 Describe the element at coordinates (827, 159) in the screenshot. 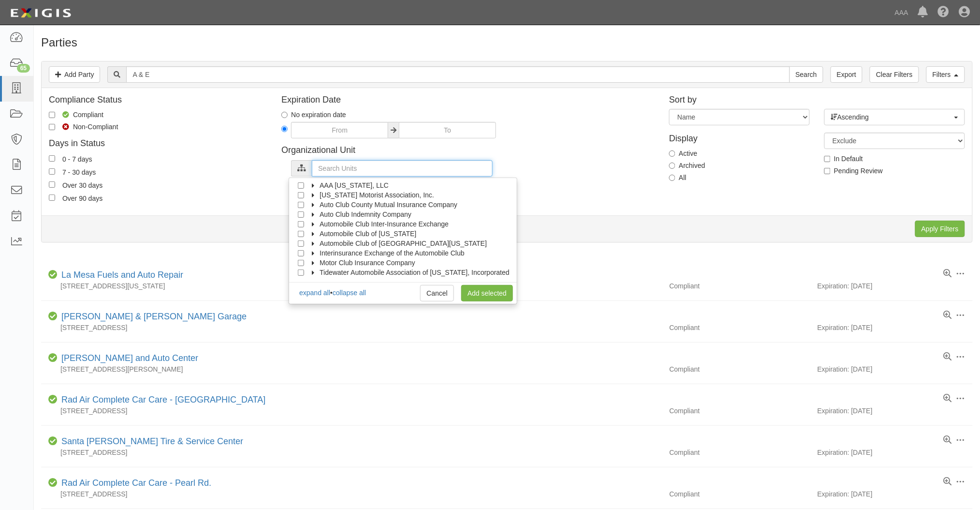

I see `input: In Default` at that location.